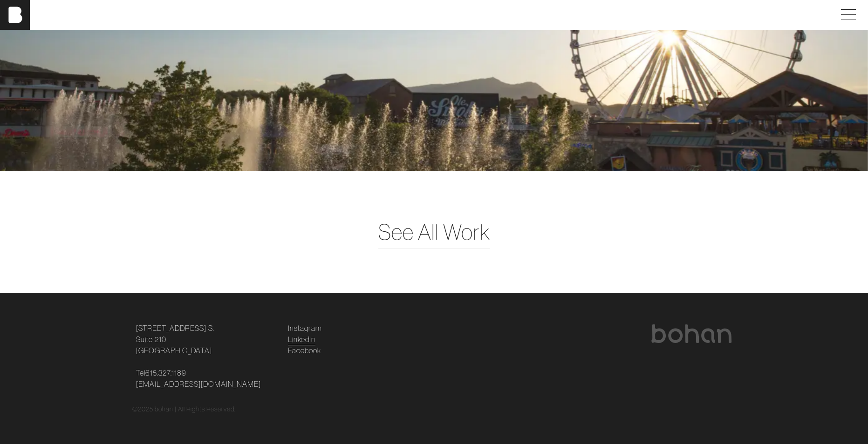  Describe the element at coordinates (305, 328) in the screenshot. I see `a: Instagram` at that location.